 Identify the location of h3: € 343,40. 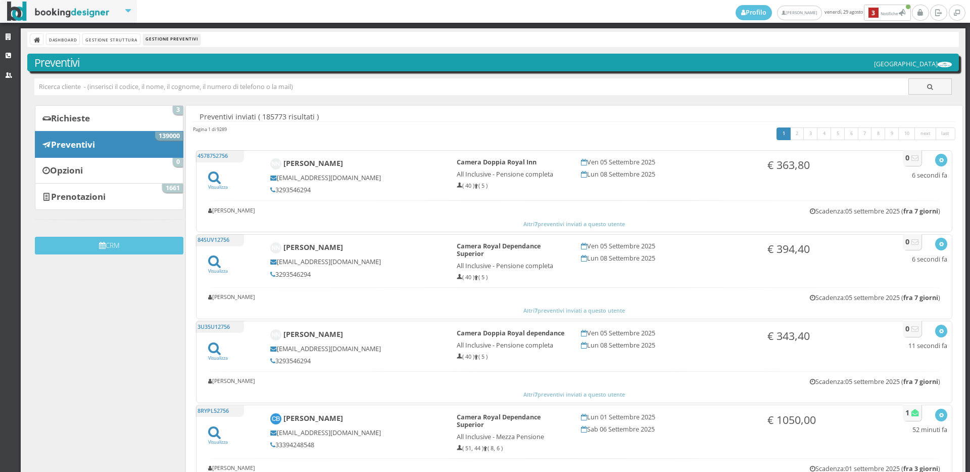
(823, 336).